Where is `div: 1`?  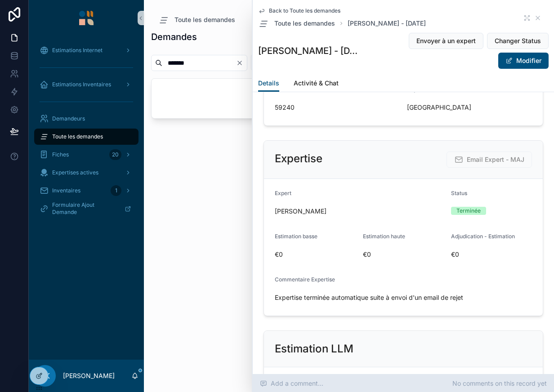
div: 1 is located at coordinates (116, 191).